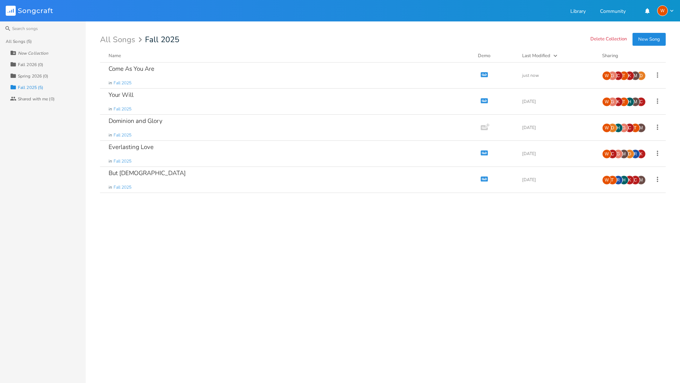 The height and width of the screenshot is (383, 680). I want to click on a: Library, so click(577, 12).